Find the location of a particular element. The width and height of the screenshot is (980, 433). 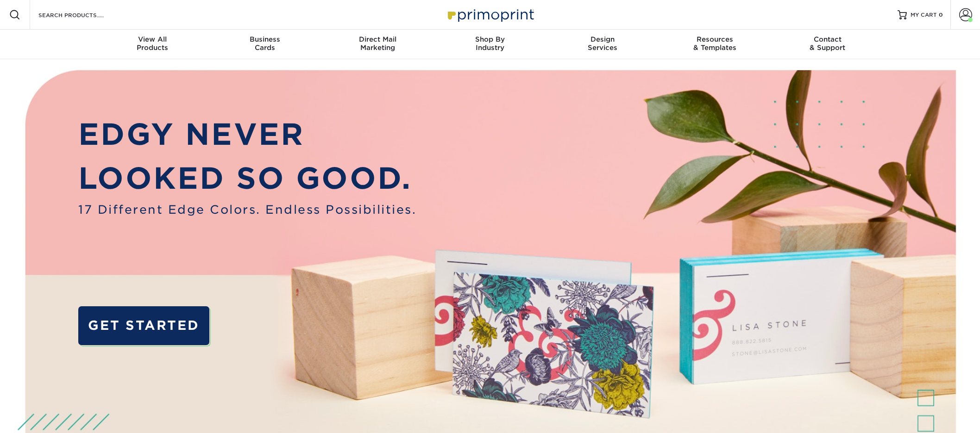

a: GET STARTED is located at coordinates (143, 326).